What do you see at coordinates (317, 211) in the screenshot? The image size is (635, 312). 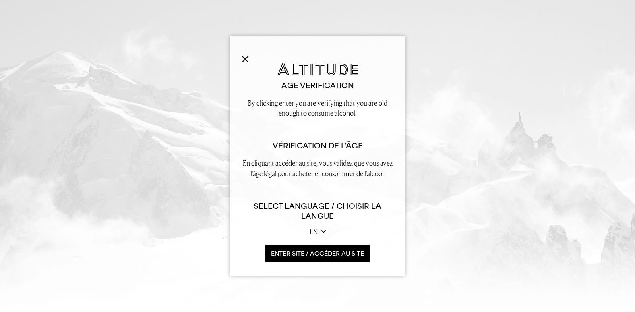 I see `h6: Select Language / Choisir la langue` at bounding box center [317, 211].